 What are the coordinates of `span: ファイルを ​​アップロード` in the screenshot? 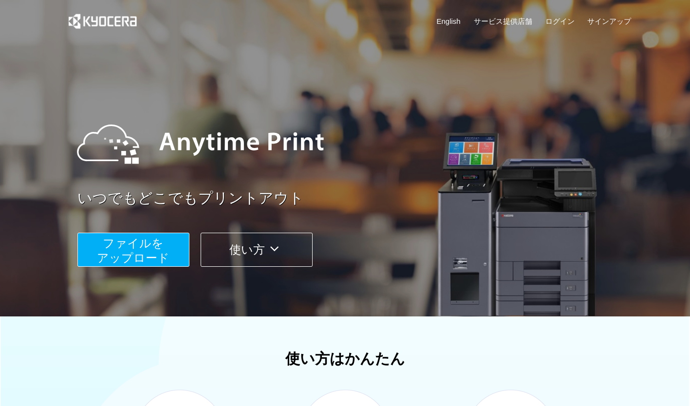 It's located at (133, 250).